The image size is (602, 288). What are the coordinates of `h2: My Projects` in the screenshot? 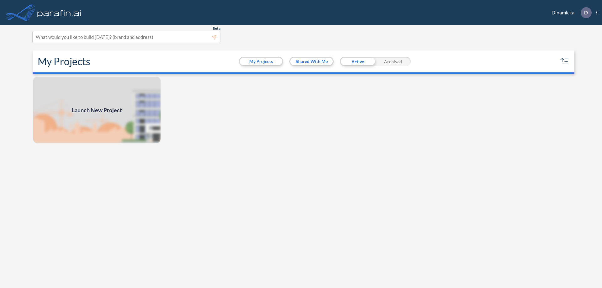 It's located at (64, 61).